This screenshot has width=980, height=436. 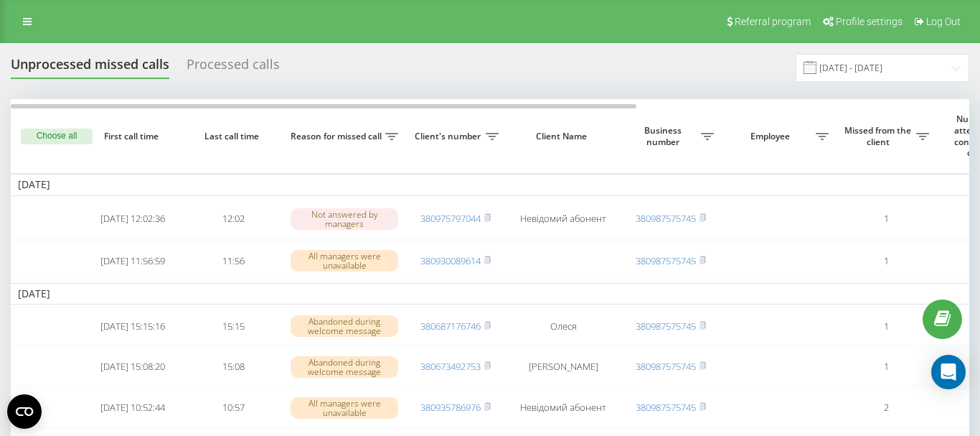 What do you see at coordinates (773, 21) in the screenshot?
I see `span: Referral program` at bounding box center [773, 21].